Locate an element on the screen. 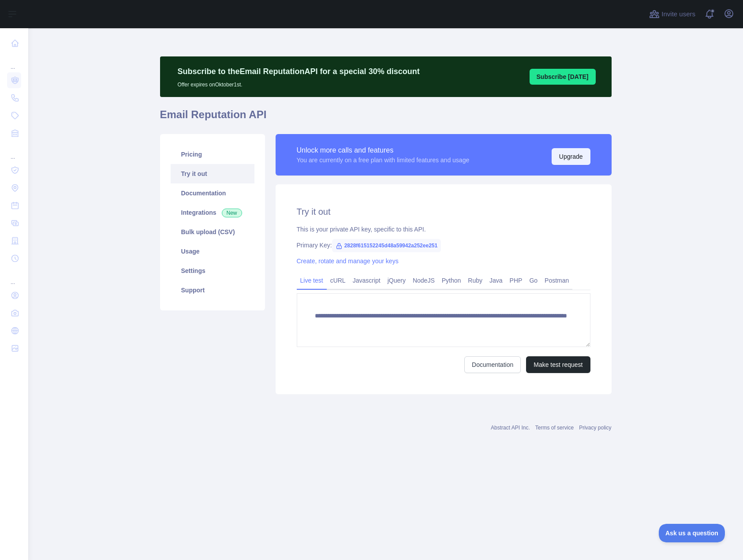 This screenshot has height=560, width=743. a: Javascript is located at coordinates (366, 281).